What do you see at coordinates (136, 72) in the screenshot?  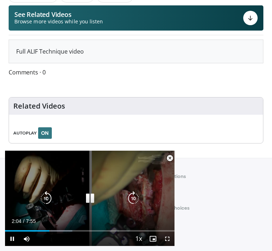 I see `span: Comments 0` at bounding box center [136, 72].